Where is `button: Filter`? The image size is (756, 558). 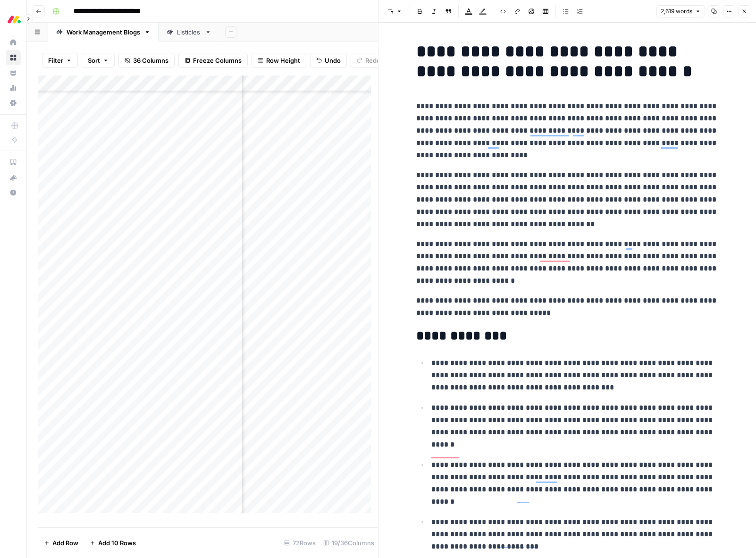
button: Filter is located at coordinates (60, 61).